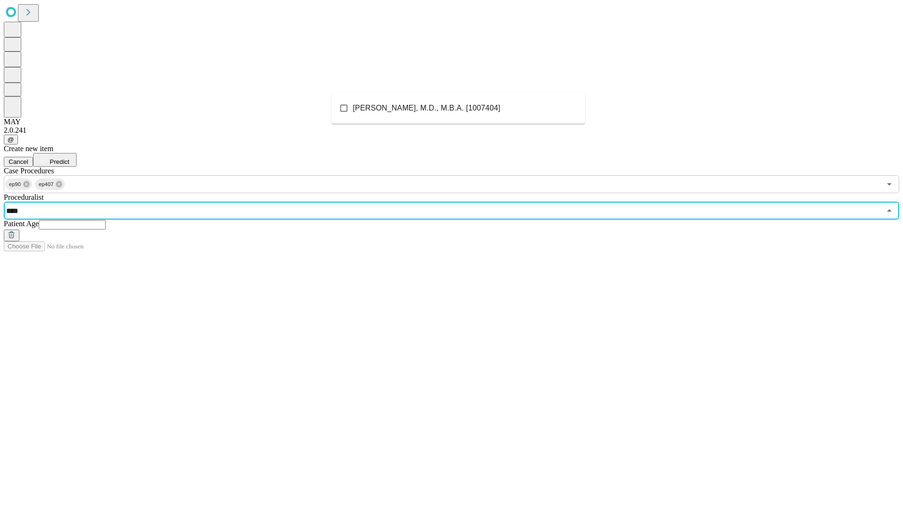 This screenshot has width=903, height=511. Describe the element at coordinates (29, 171) in the screenshot. I see `span: Scheduled Procedure` at that location.